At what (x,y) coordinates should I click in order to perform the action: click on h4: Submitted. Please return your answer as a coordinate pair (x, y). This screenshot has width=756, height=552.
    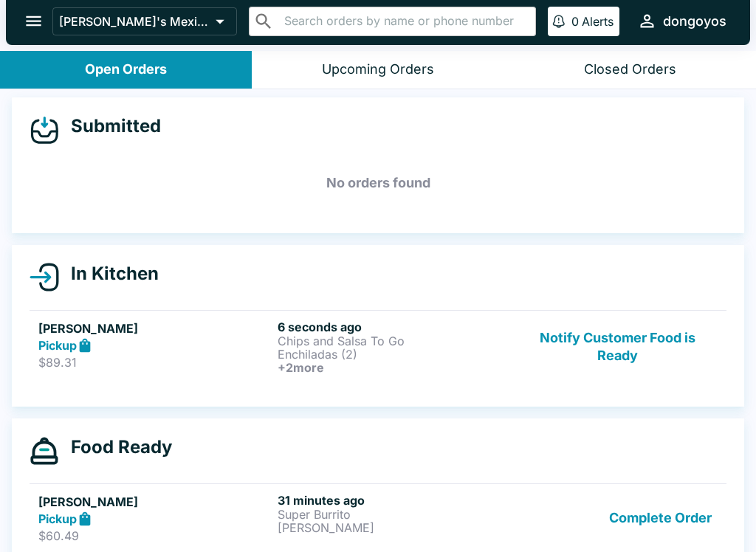
    Looking at the image, I should click on (110, 126).